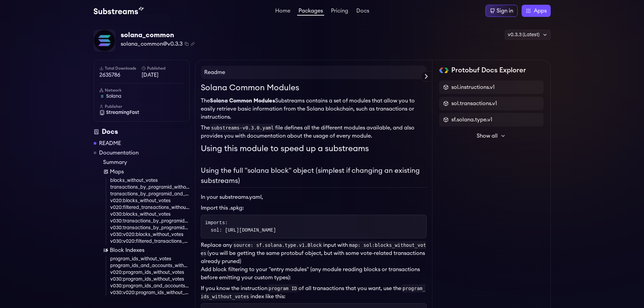  What do you see at coordinates (158, 35) in the screenshot?
I see `div: solana_common` at bounding box center [158, 35].